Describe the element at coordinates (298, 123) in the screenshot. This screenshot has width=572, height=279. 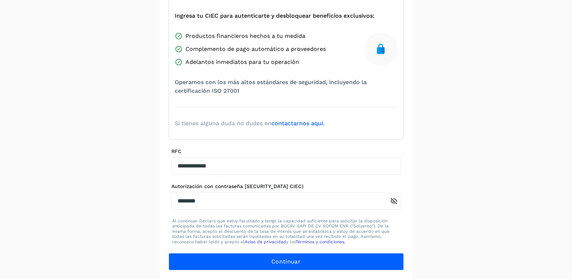
I see `a: contactarnos aquí.` at that location.